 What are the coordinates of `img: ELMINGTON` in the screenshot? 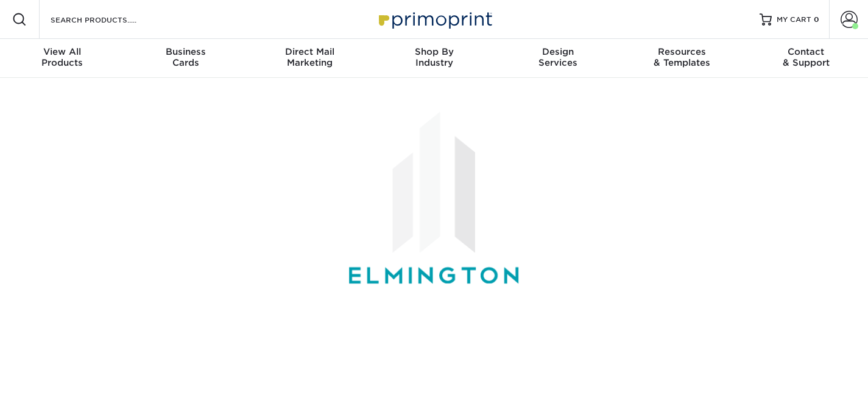 It's located at (434, 200).